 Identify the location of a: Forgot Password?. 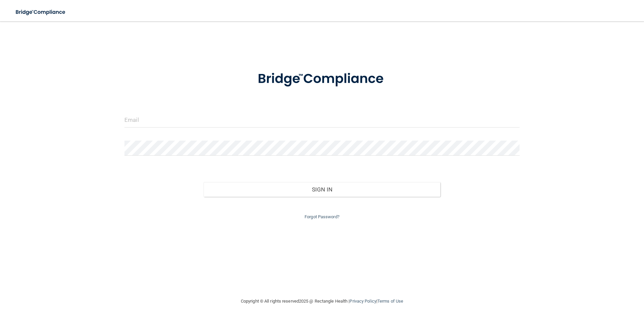
(322, 216).